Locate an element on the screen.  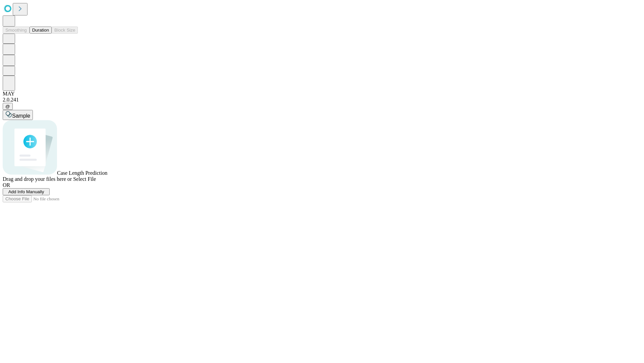
button: Sample is located at coordinates (18, 114).